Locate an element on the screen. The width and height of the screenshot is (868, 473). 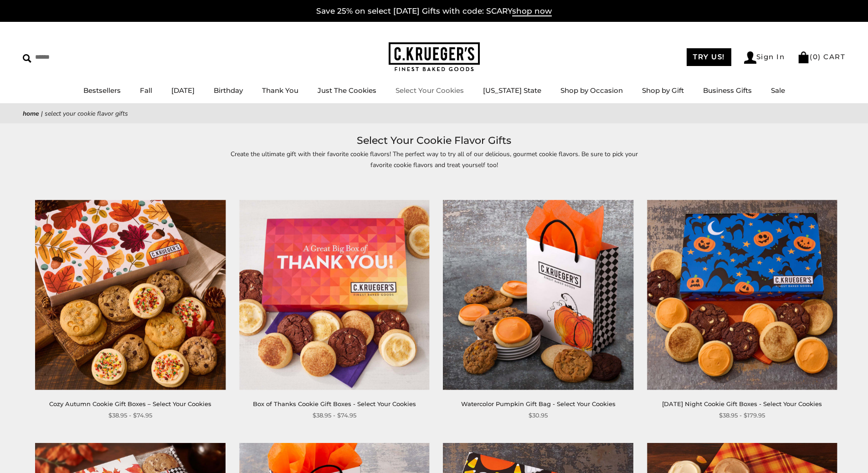
span: $38.95 - $179.95 is located at coordinates (742, 415).